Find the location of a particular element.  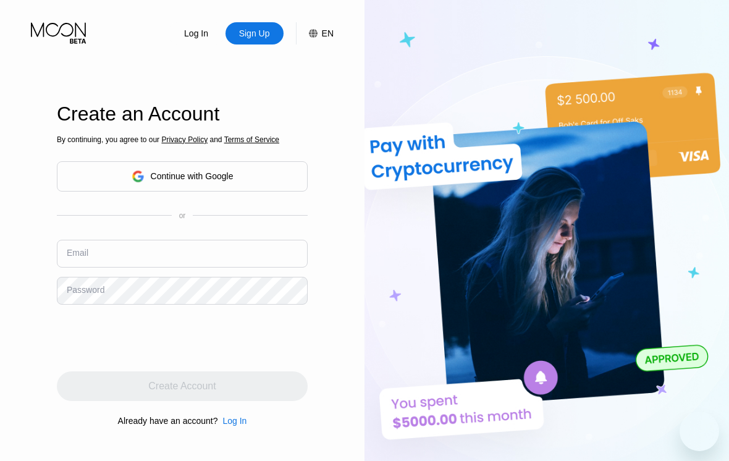

div: Email is located at coordinates (77, 253).